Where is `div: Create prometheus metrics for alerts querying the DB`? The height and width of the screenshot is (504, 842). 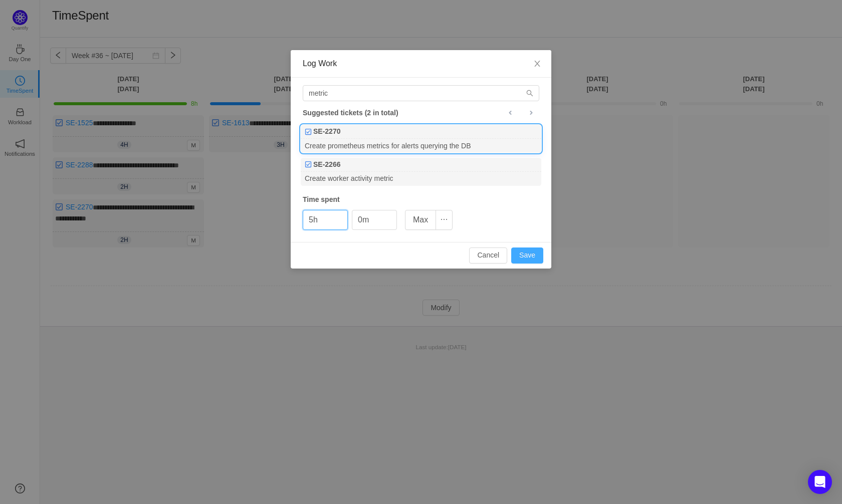 div: Create prometheus metrics for alerts querying the DB is located at coordinates (421, 145).